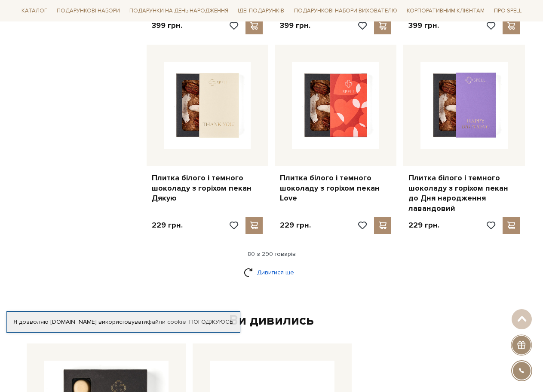  What do you see at coordinates (207, 188) in the screenshot?
I see `a: Плитка білого і темного шоколаду з горіхом пекан Дякую` at bounding box center [207, 188].